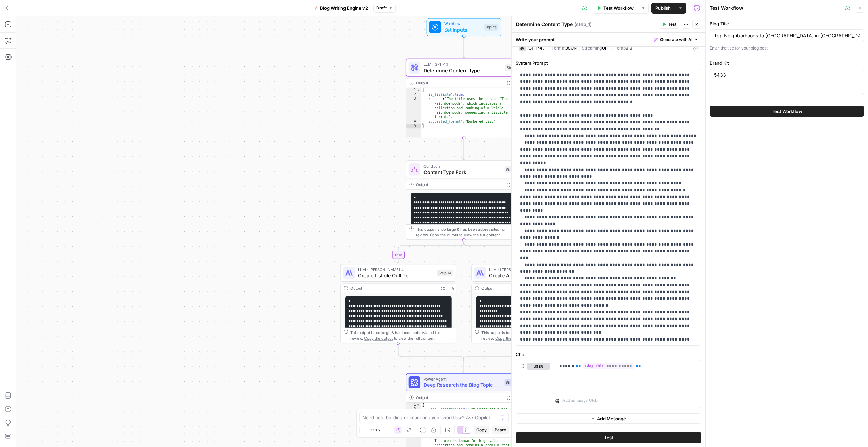 The width and height of the screenshot is (868, 447). I want to click on button: Publish, so click(663, 8).